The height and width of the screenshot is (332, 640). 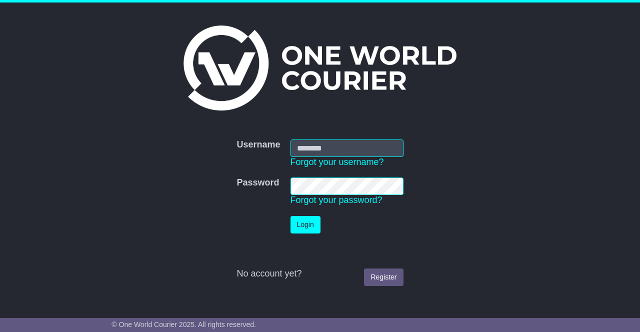 I want to click on a: Register, so click(x=384, y=277).